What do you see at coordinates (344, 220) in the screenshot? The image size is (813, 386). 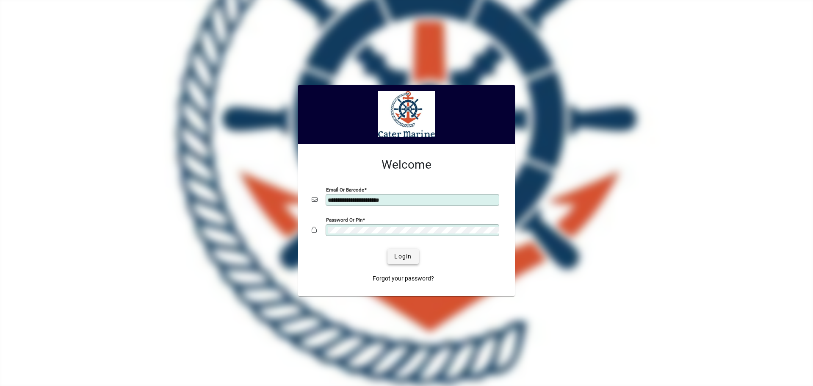 I see `mat-label: Password or Pin` at bounding box center [344, 220].